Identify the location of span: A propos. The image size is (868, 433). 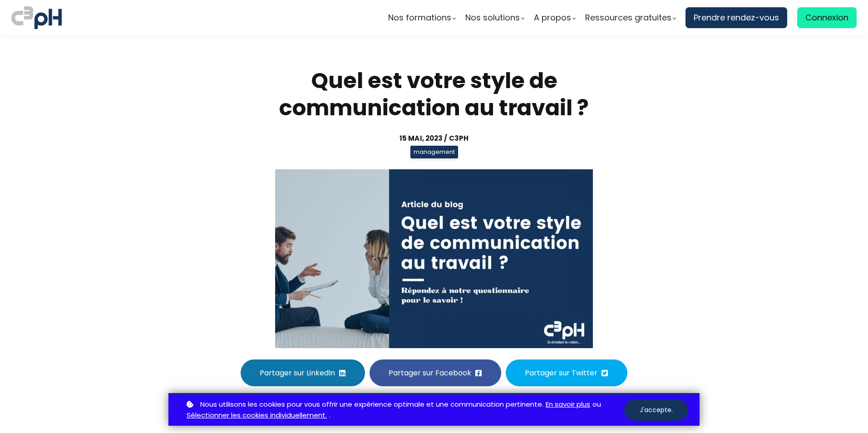
(552, 18).